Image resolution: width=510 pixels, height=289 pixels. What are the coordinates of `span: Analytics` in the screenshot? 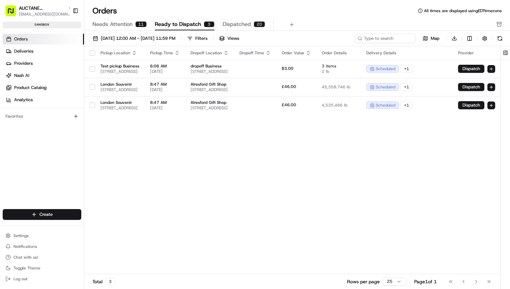 It's located at (23, 100).